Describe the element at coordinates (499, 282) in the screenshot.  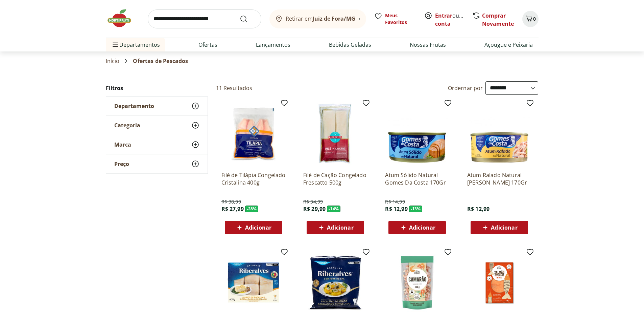
I see `img: Salmão Defumado Fatiado Natural da Terra 80g` at that location.